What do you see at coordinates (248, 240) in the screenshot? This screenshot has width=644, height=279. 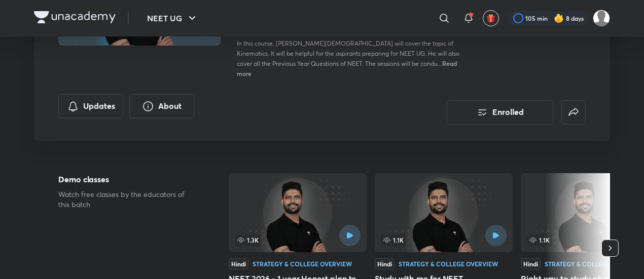 I see `span: 1.3K` at bounding box center [248, 240].